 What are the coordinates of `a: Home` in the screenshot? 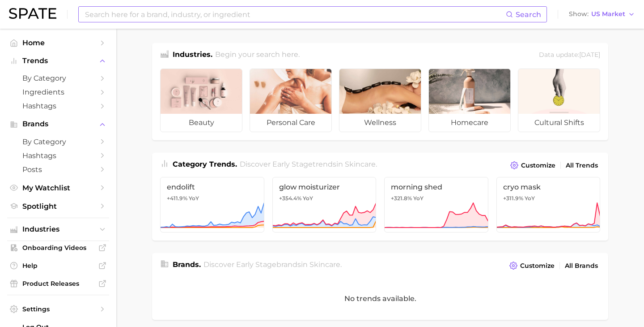 It's located at (58, 43).